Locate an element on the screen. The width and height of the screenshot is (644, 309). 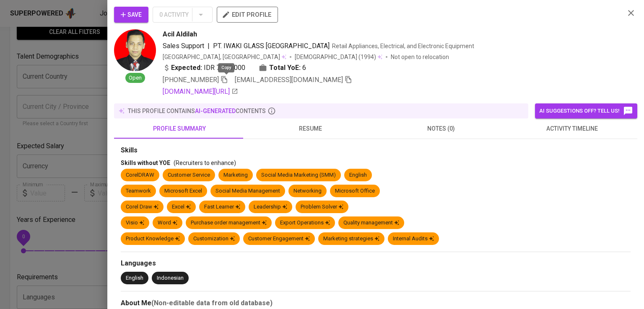
div: Word is located at coordinates (167, 223).